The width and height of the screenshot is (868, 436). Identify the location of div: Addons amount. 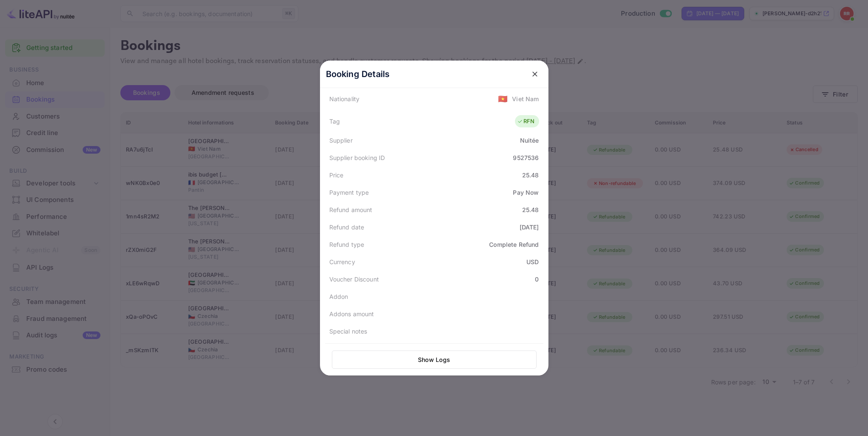
(352, 313).